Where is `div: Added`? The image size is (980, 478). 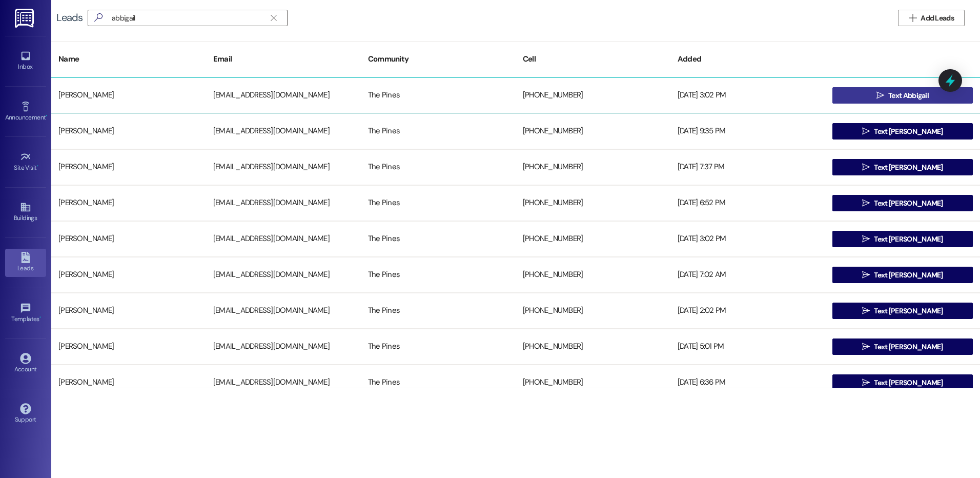
div: Added is located at coordinates (748, 59).